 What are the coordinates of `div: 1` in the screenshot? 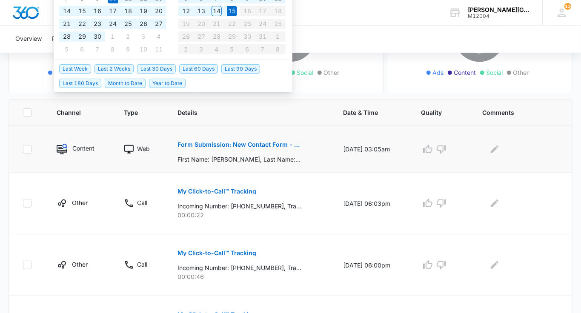 It's located at (113, 37).